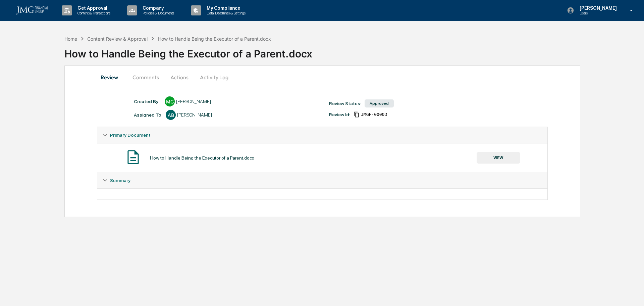 Image resolution: width=644 pixels, height=306 pixels. Describe the element at coordinates (214, 77) in the screenshot. I see `button: Activity Log` at that location.